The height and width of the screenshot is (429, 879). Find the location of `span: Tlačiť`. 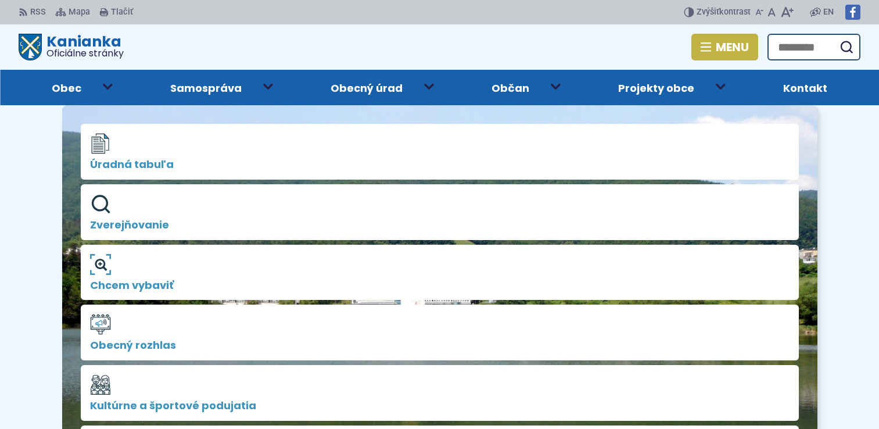

span: Tlačiť is located at coordinates (122, 12).